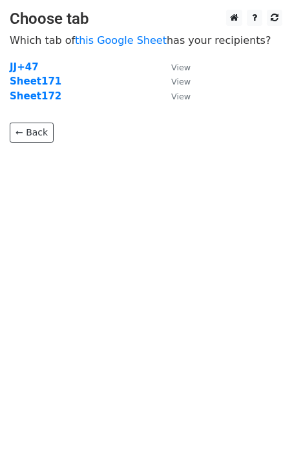 Image resolution: width=292 pixels, height=462 pixels. I want to click on strong: Sheet171, so click(36, 81).